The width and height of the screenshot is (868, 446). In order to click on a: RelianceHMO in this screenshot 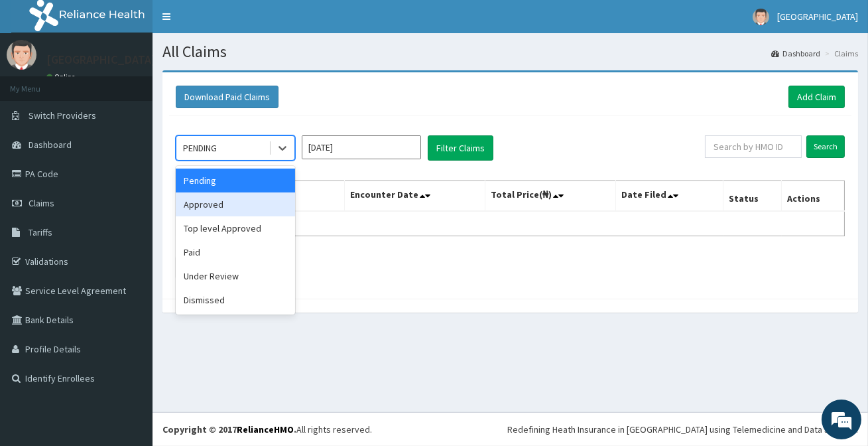, I will do `click(265, 429)`.